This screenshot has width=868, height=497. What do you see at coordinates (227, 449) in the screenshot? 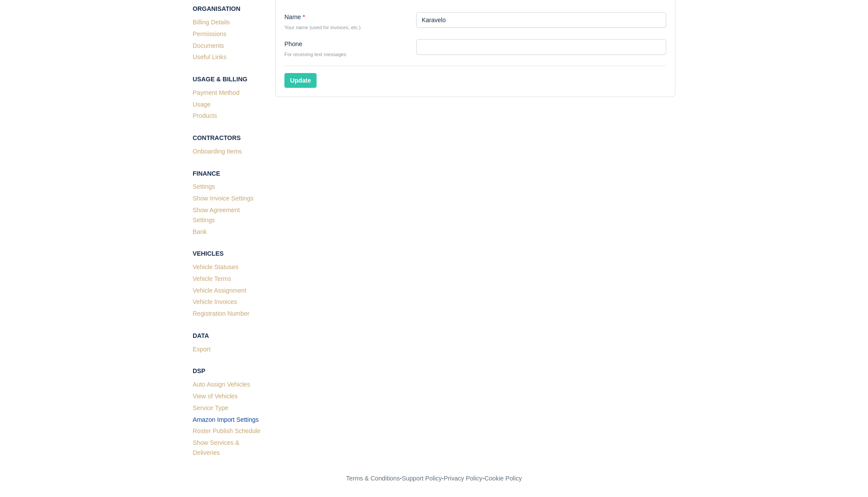
I see `a: Show Services & Deliveries` at bounding box center [227, 449].